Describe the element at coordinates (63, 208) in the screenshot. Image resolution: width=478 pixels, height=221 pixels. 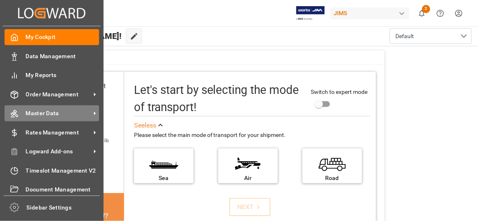
I see `span: Sidebar Settings` at that location.